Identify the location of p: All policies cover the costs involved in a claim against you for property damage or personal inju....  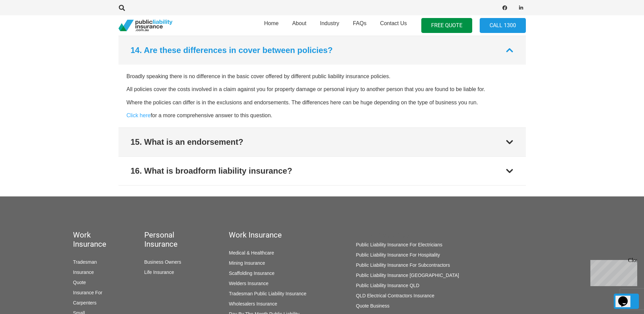
(322, 89).